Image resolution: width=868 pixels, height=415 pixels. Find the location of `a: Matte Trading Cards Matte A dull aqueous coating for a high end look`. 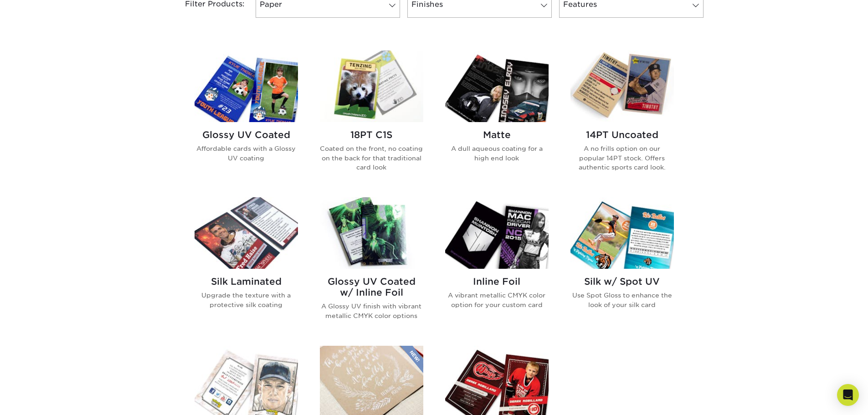

a: Matte Trading Cards Matte A dull aqueous coating for a high end look is located at coordinates (497, 119).